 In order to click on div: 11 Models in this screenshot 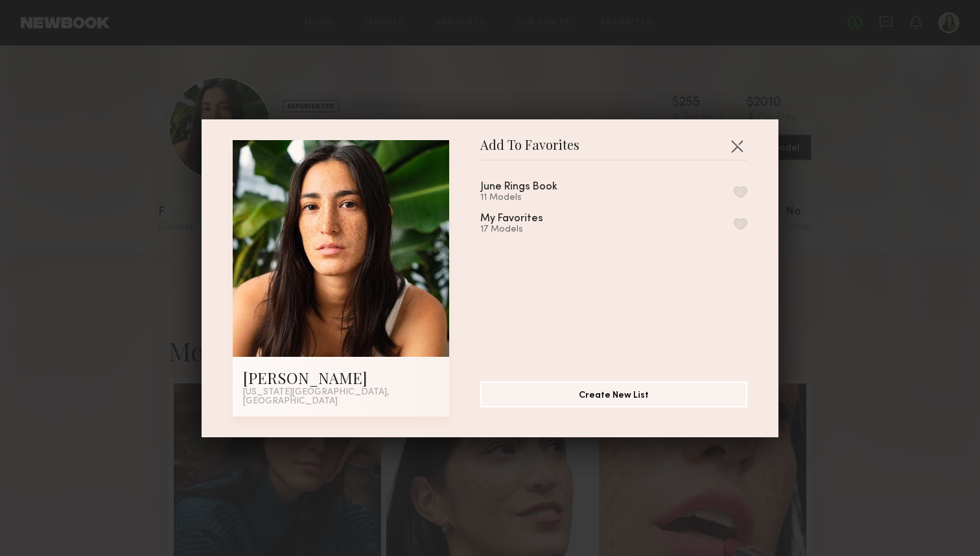, I will do `click(534, 198)`.